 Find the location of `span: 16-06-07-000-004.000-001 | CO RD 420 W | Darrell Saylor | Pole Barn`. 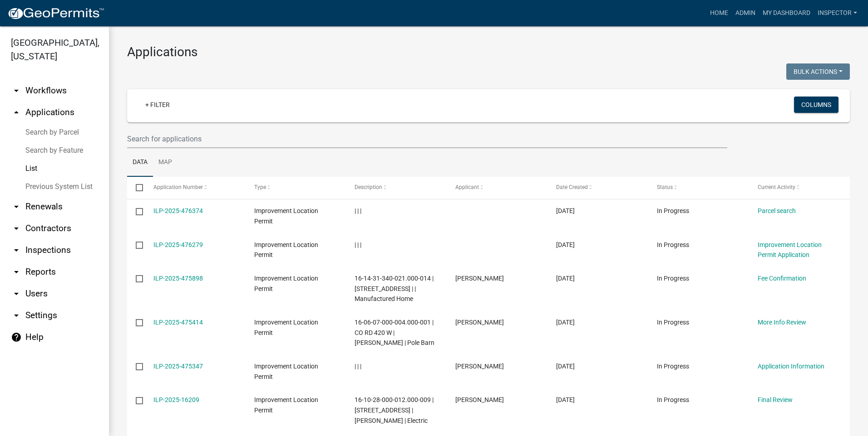

span: 16-06-07-000-004.000-001 | CO RD 420 W | Darrell Saylor | Pole Barn is located at coordinates (394, 333).